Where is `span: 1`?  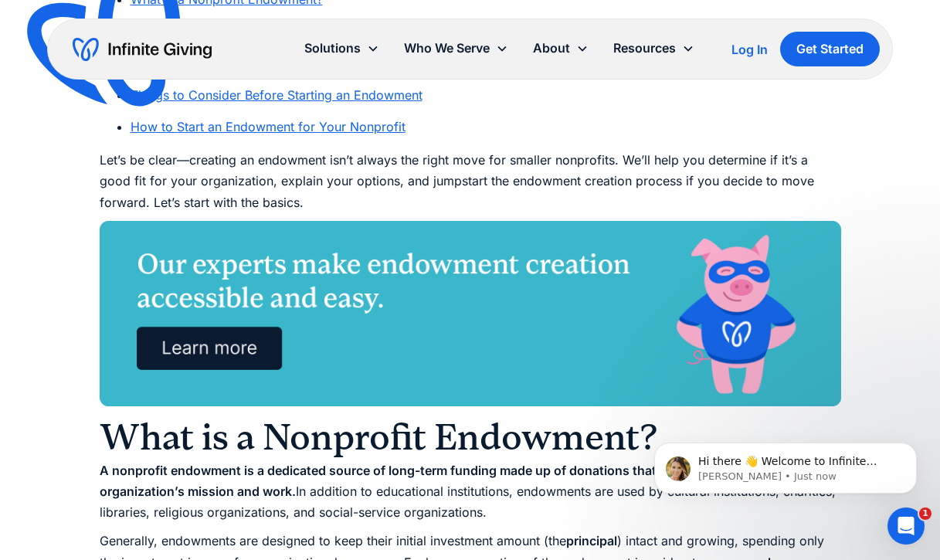 span: 1 is located at coordinates (926, 513).